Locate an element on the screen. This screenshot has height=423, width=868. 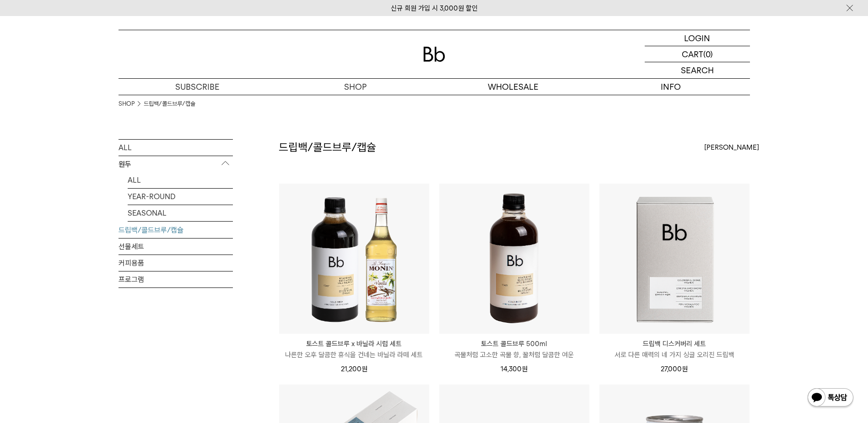
p: CART is located at coordinates (692, 54).